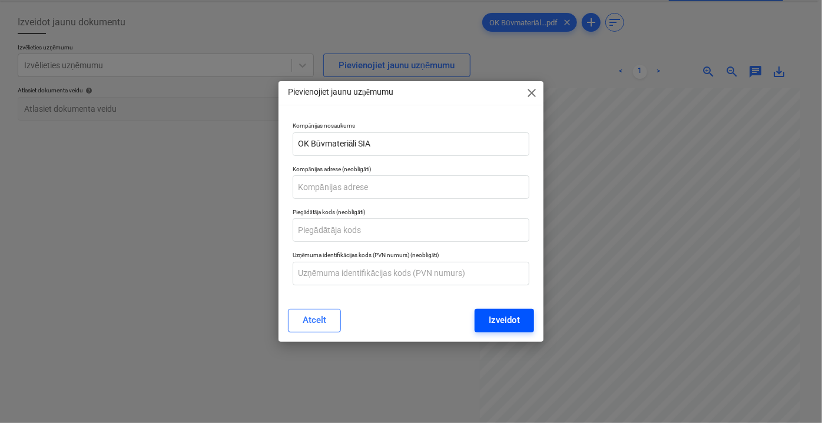 This screenshot has height=423, width=822. I want to click on input: Uzņēmuma identifikācijas kods (PVN numurs), so click(411, 274).